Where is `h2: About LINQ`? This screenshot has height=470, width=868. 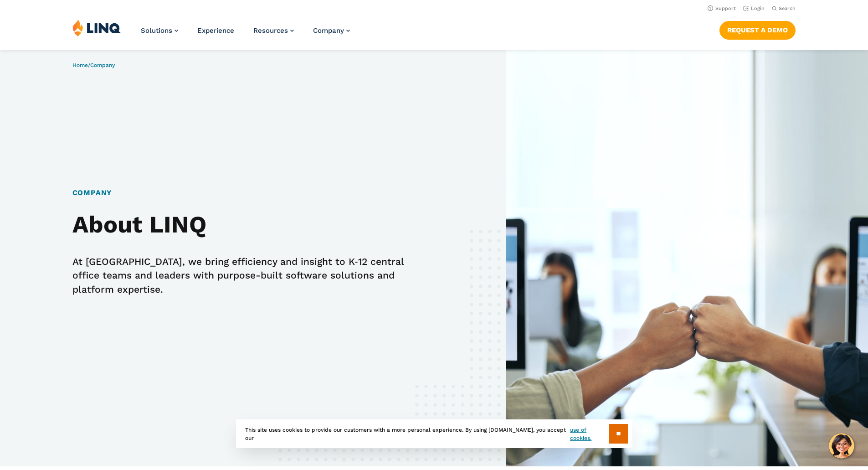
h2: About LINQ is located at coordinates (243, 225).